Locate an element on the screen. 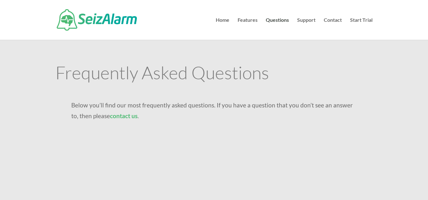 The height and width of the screenshot is (200, 428). a: Home is located at coordinates (222, 29).